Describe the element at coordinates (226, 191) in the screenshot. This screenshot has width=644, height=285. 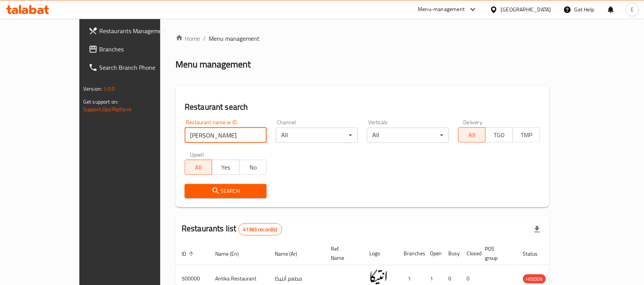
I see `span: Search` at that location.